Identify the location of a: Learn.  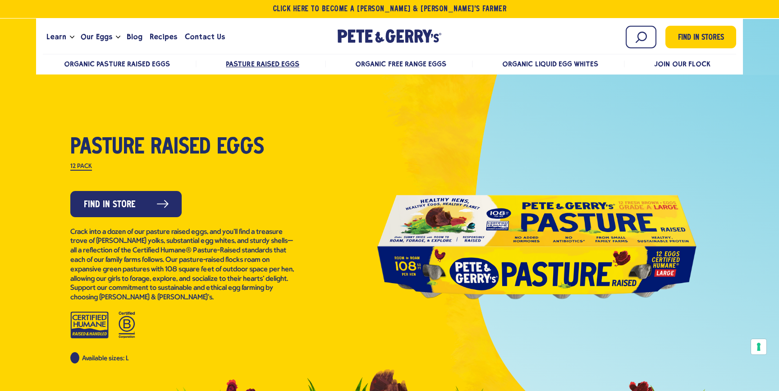
(56, 37).